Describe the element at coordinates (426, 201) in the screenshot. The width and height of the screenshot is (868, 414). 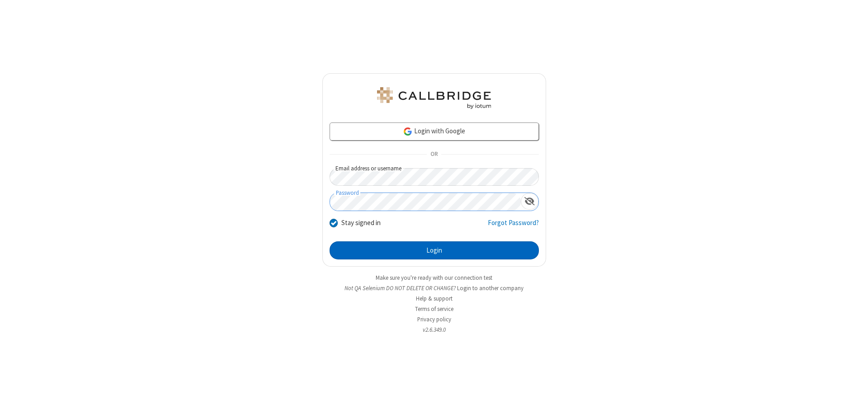
I see `input: Password` at that location.